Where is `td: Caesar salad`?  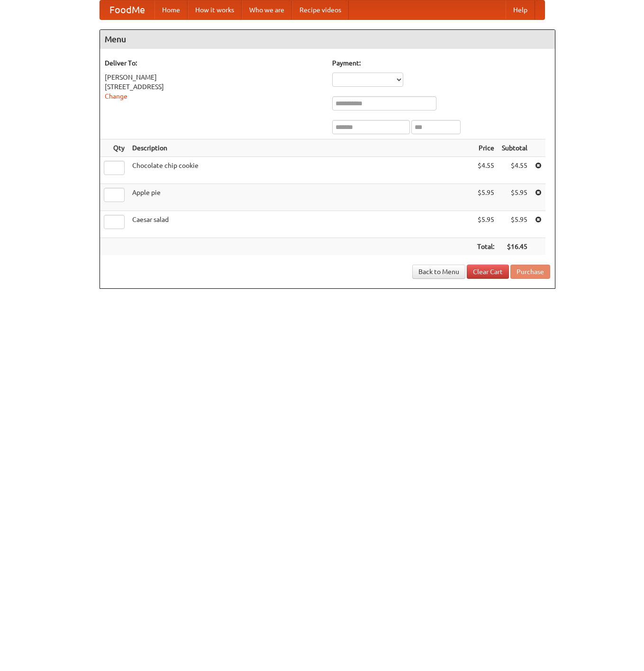 td: Caesar salad is located at coordinates (301, 224).